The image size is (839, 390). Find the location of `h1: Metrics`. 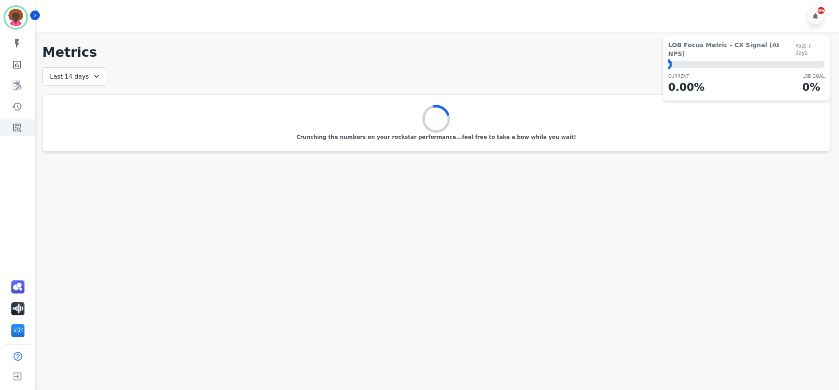

h1: Metrics is located at coordinates (436, 52).